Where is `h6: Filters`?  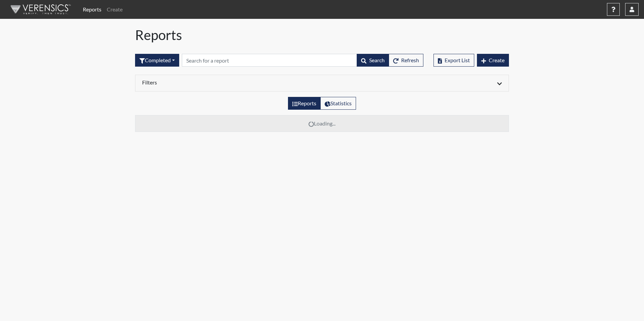 h6: Filters is located at coordinates (229, 82).